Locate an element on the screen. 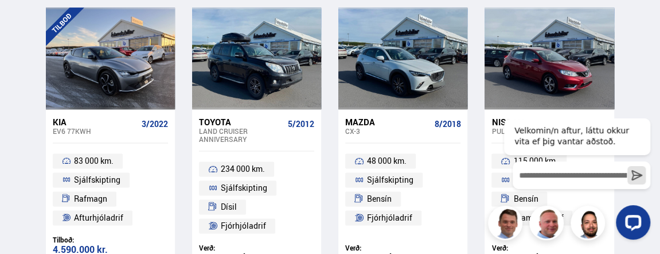 The image size is (660, 254). img: FbJEzSuNWCJXmdc-.webp is located at coordinates (507, 224).